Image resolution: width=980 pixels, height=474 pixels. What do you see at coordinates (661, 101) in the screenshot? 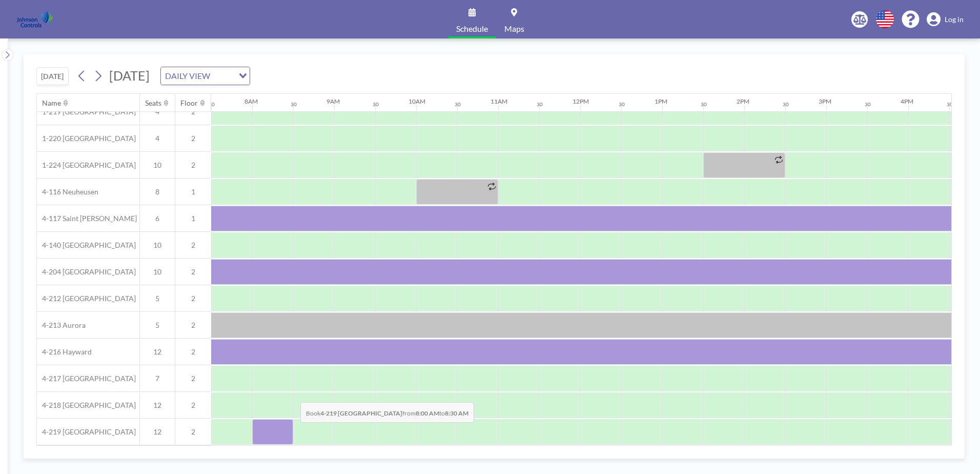
I see `div: 1PM` at bounding box center [661, 101].